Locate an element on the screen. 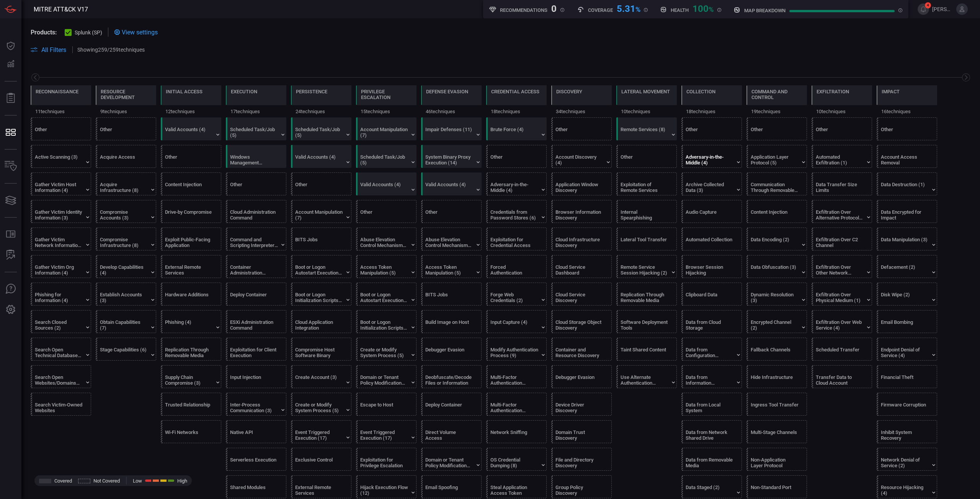 The height and width of the screenshot is (499, 980). h5: Health is located at coordinates (680, 10).